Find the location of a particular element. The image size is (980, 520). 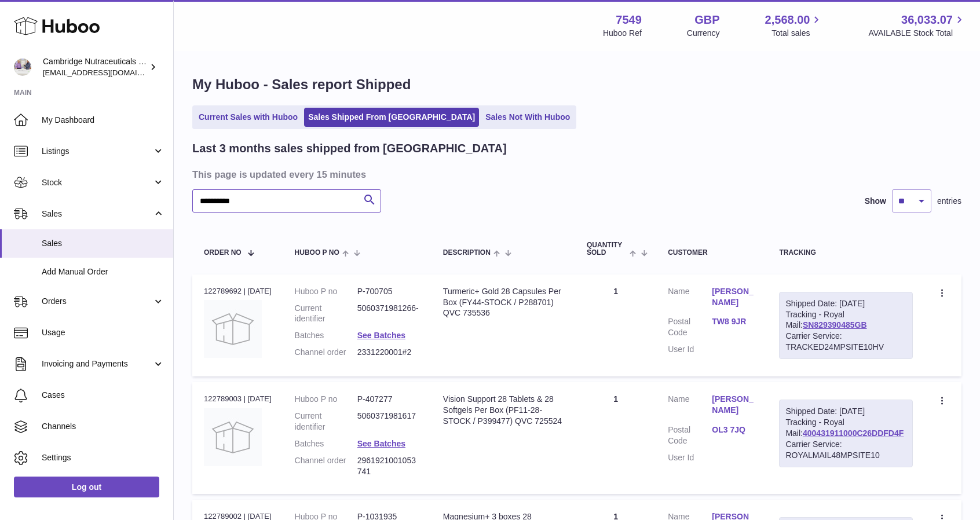

span: Quantity Sold is located at coordinates (606, 249).